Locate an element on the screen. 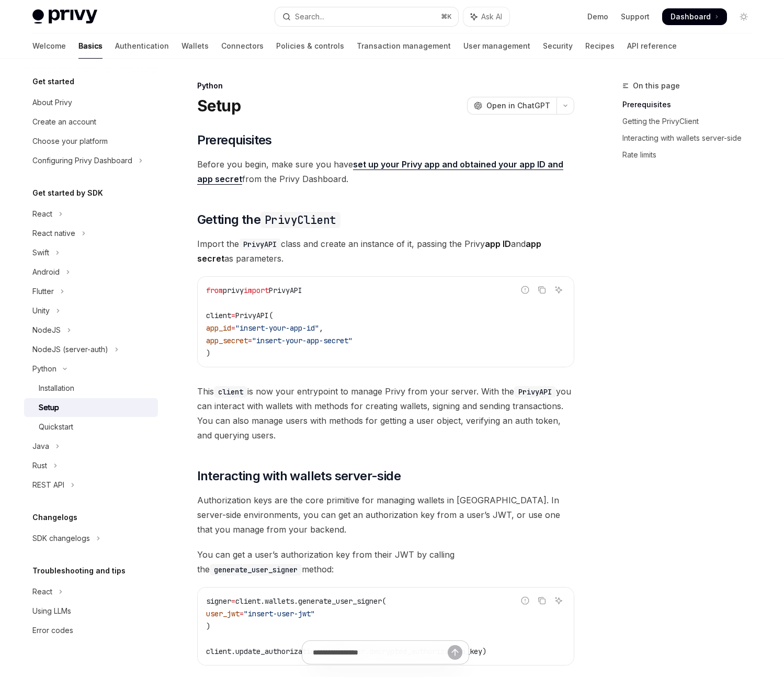 The image size is (784, 677). a: Demo is located at coordinates (598, 17).